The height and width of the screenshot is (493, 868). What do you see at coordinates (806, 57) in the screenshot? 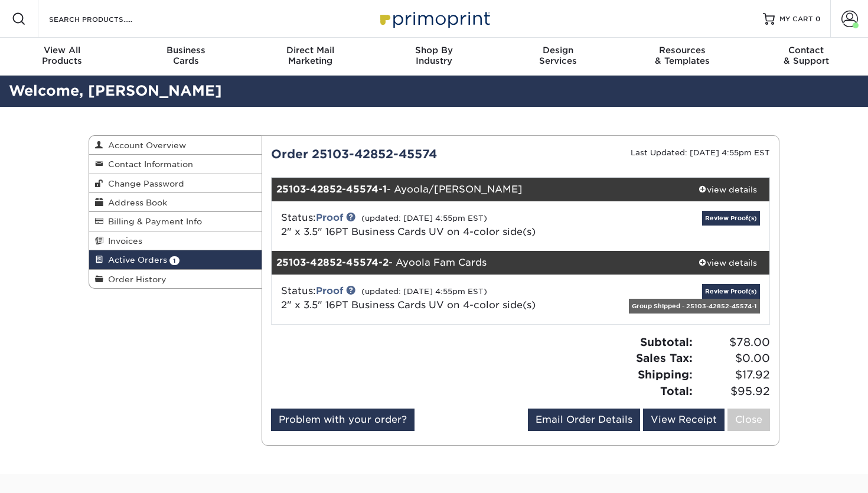
I see `a: Contact& Support` at bounding box center [806, 57].